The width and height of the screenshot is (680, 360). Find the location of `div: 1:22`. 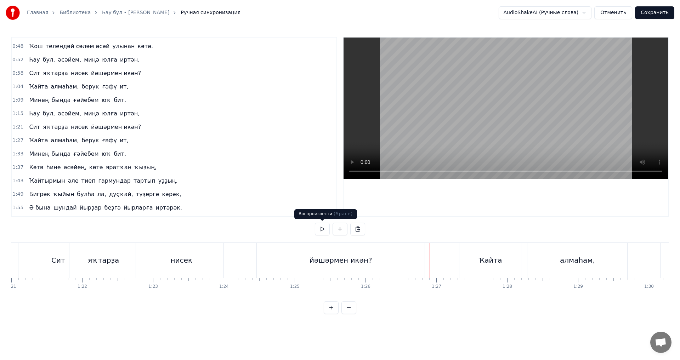

div: 1:22 is located at coordinates (82, 287).